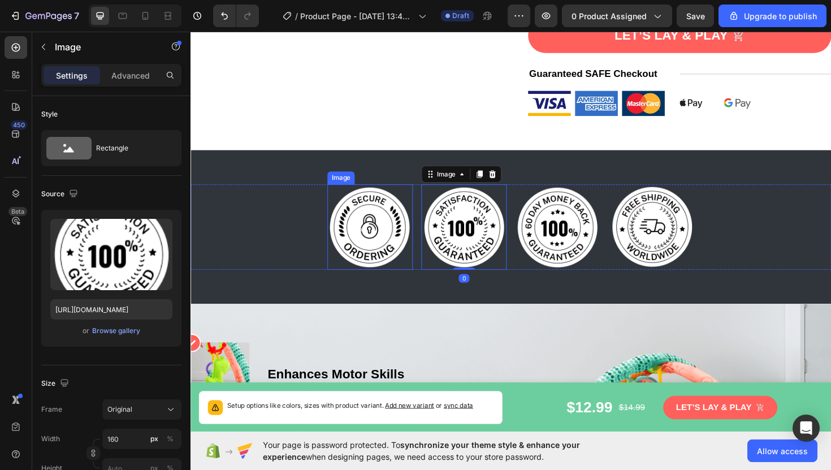 The image size is (831, 470). I want to click on button: px, so click(170, 439).